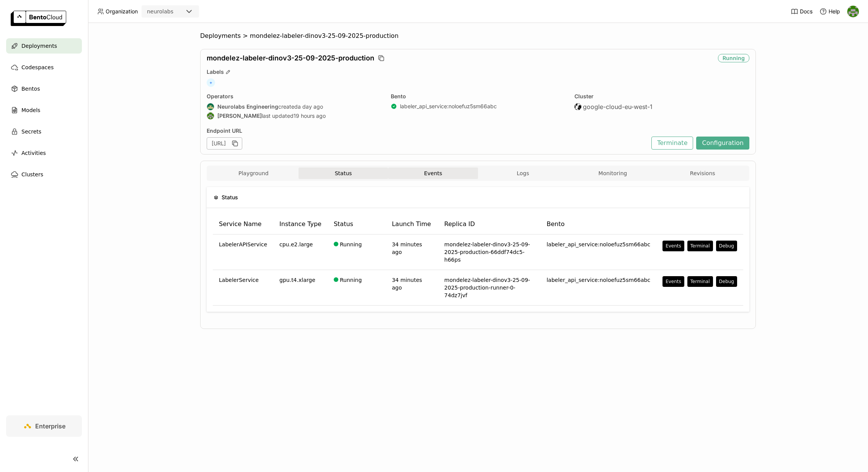 This screenshot has width=868, height=472. I want to click on strong: Neurolabs Engineering, so click(248, 107).